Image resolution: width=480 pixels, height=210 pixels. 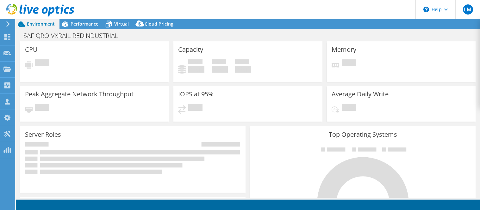 What do you see at coordinates (195, 63) in the screenshot?
I see `span: Used` at bounding box center [195, 63].